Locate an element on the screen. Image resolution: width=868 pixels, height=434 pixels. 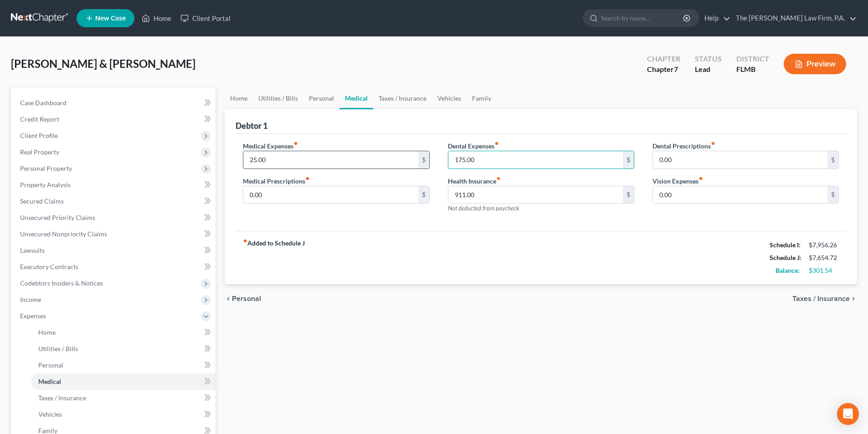
span: Codebtors Insiders & Notices is located at coordinates (62, 282).